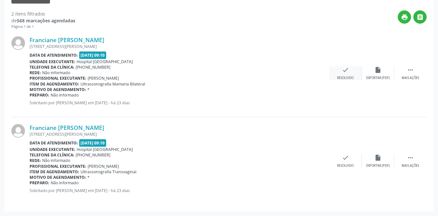 The image size is (438, 216). What do you see at coordinates (108, 172) in the screenshot?
I see `span: Ultrassonografia Transvaginal` at bounding box center [108, 172].